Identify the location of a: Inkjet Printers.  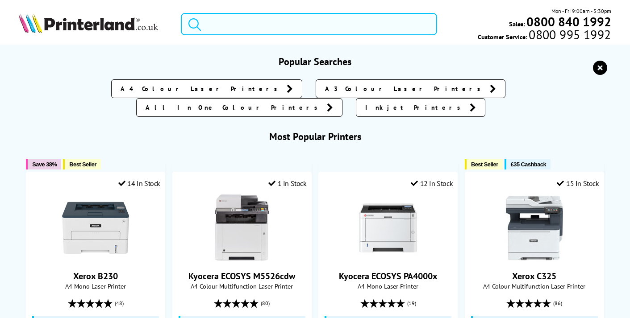
(420, 108).